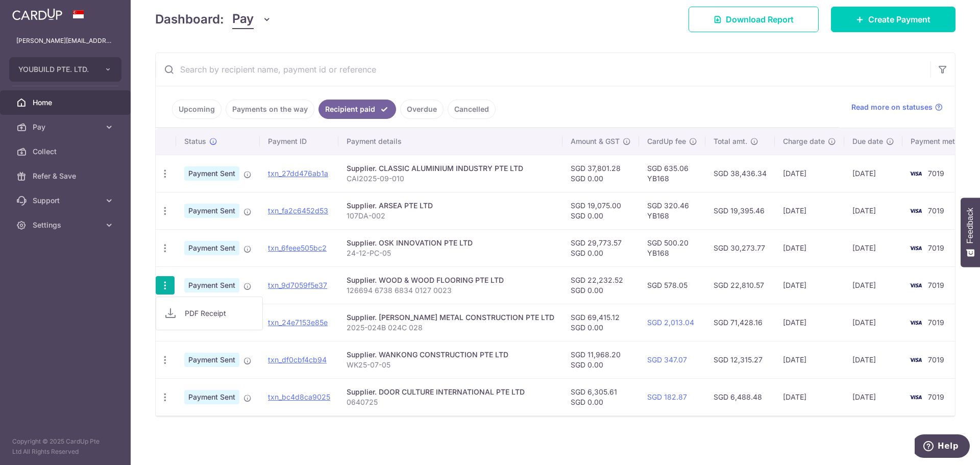  I want to click on p: 126694 6738 6834 0127 0023, so click(450, 291).